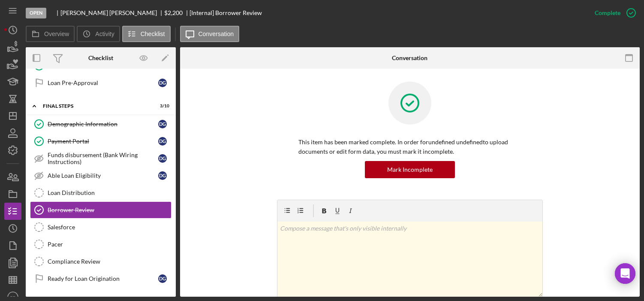 Image resolution: width=644 pixels, height=301 pixels. What do you see at coordinates (410, 58) in the screenshot?
I see `div: Conversation` at bounding box center [410, 58].